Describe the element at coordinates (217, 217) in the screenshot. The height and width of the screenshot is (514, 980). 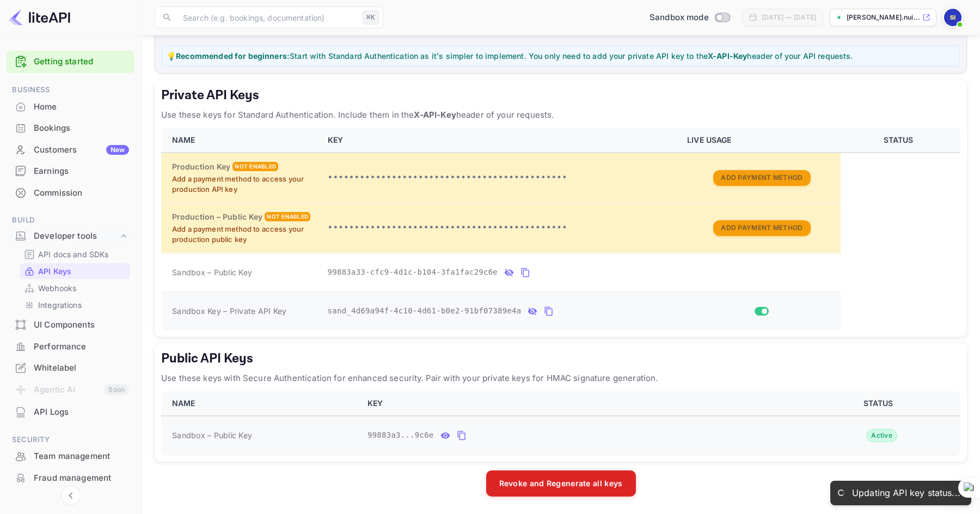
I see `h6: Production – Public Key` at that location.